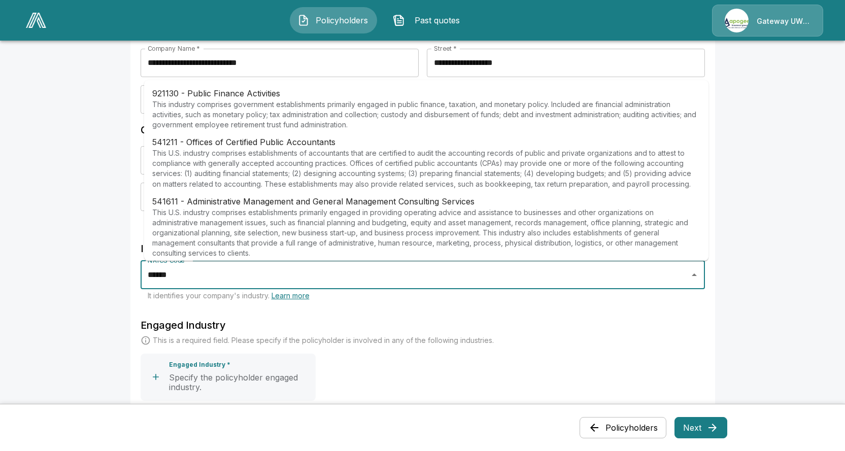  Describe the element at coordinates (323, 340) in the screenshot. I see `p: This is a required field. Please specify if the policyholder is involved in any of the following ...` at that location.